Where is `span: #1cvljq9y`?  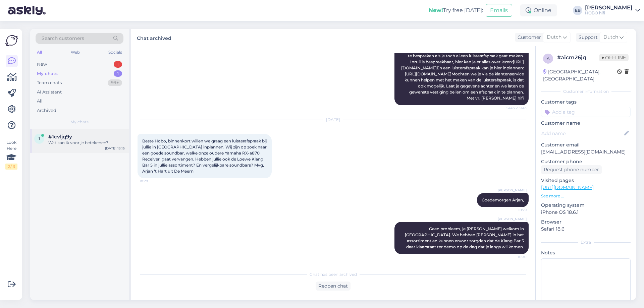
span: #1cvljq9y is located at coordinates (60, 137).